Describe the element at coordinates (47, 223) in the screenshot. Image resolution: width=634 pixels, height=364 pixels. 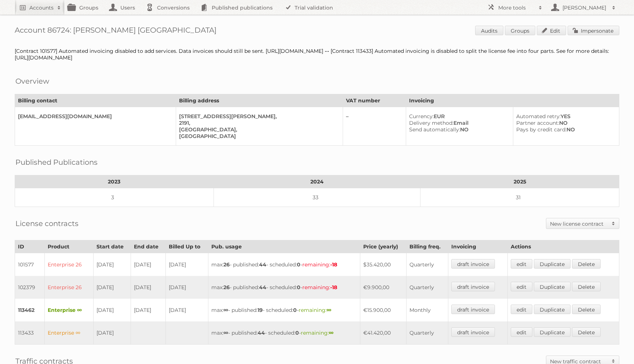
I see `h2: License contracts` at that location.